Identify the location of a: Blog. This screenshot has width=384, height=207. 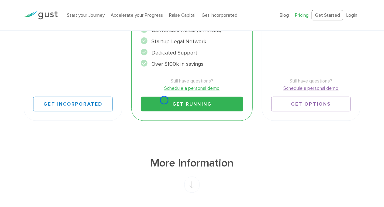
(284, 15).